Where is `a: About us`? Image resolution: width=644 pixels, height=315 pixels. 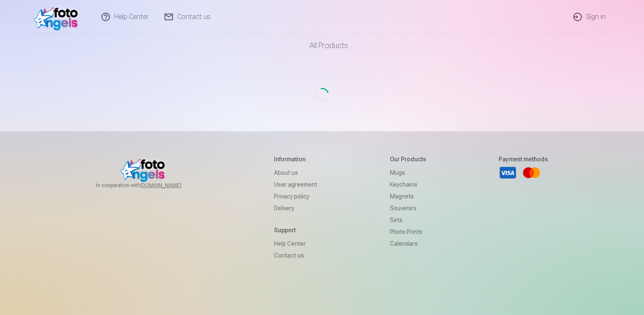 a: About us is located at coordinates (295, 173).